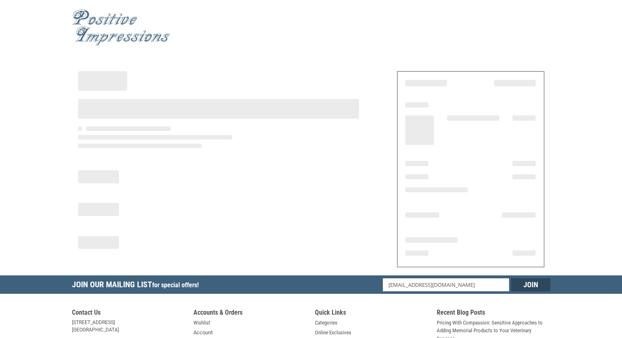  Describe the element at coordinates (372, 313) in the screenshot. I see `h5: Quick Links` at that location.